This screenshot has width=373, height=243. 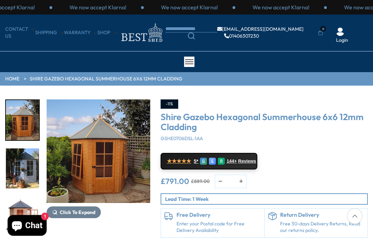 I want to click on img: GAZEBOSUMMERHOUSElifestyle_d121fdfb-c271-4e8e-aa94-f65d3c5aa7da_200x200.jpg, so click(x=22, y=169).